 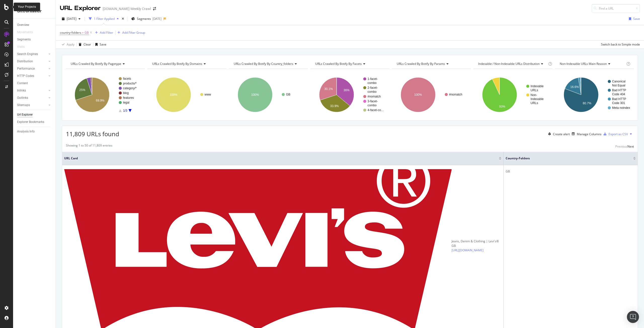 What do you see at coordinates (328, 89) in the screenshot?
I see `text: 30.1%` at bounding box center [328, 89].